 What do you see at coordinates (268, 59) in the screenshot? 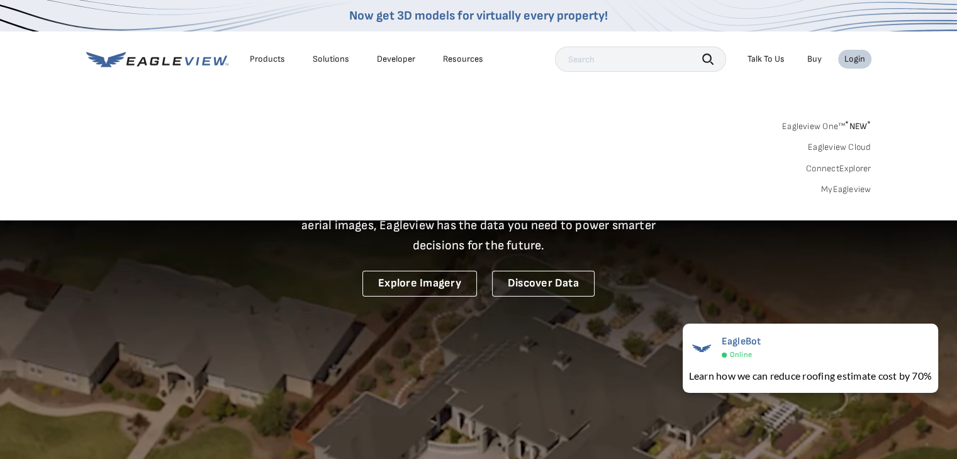
I see `div: Products` at bounding box center [268, 59].